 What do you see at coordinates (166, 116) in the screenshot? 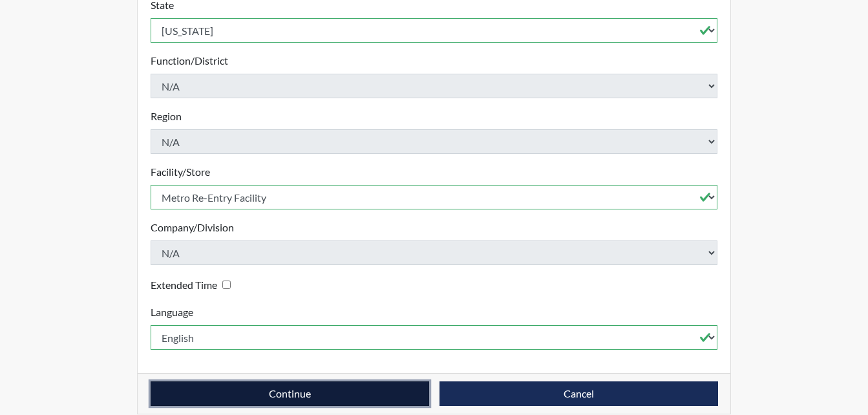
I see `label: Region` at bounding box center [166, 116].